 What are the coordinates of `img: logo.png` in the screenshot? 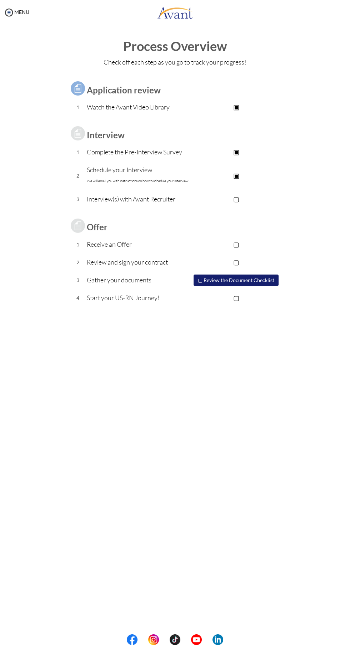 It's located at (175, 12).